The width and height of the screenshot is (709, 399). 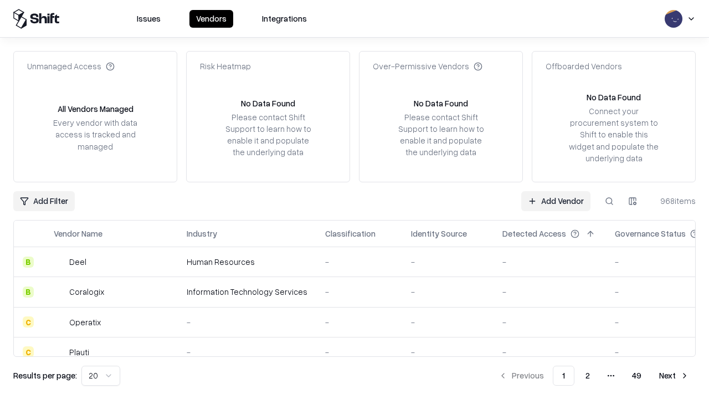 I want to click on div: Unmanaged Access, so click(x=71, y=66).